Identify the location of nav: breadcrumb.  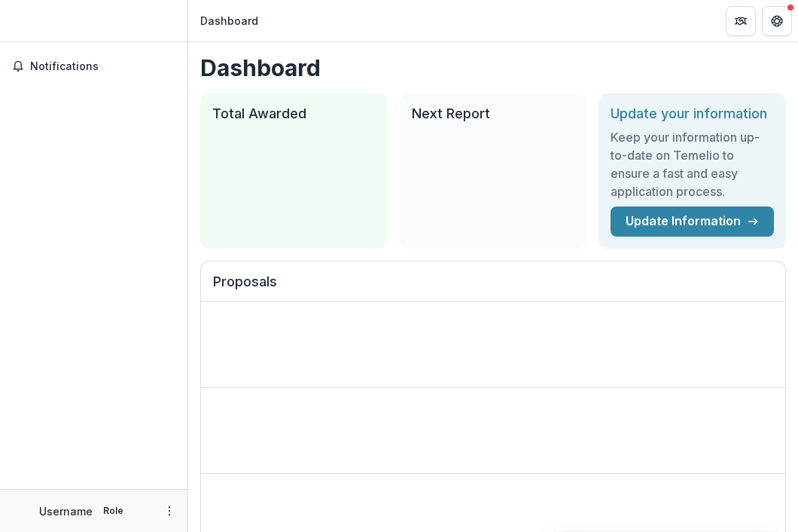
(228, 21).